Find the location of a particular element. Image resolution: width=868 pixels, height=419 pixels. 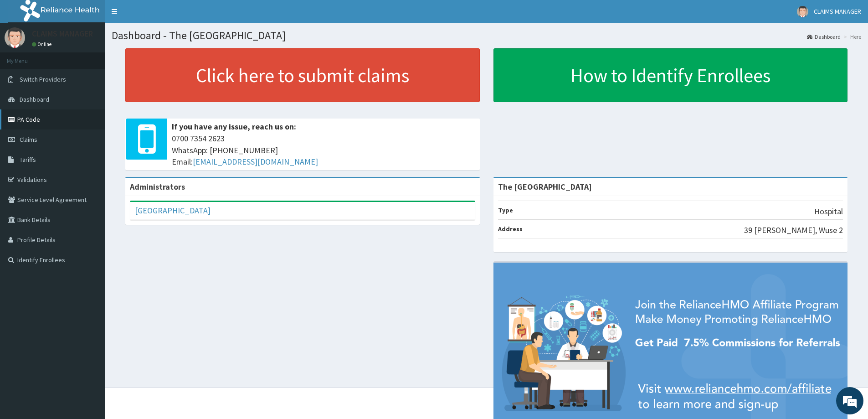

b: Administrators is located at coordinates (157, 186).